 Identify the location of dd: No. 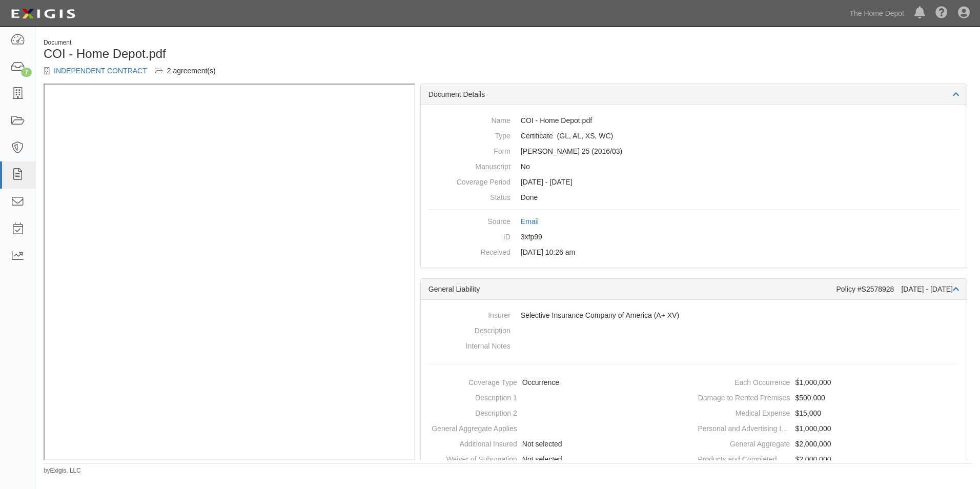
(693, 167).